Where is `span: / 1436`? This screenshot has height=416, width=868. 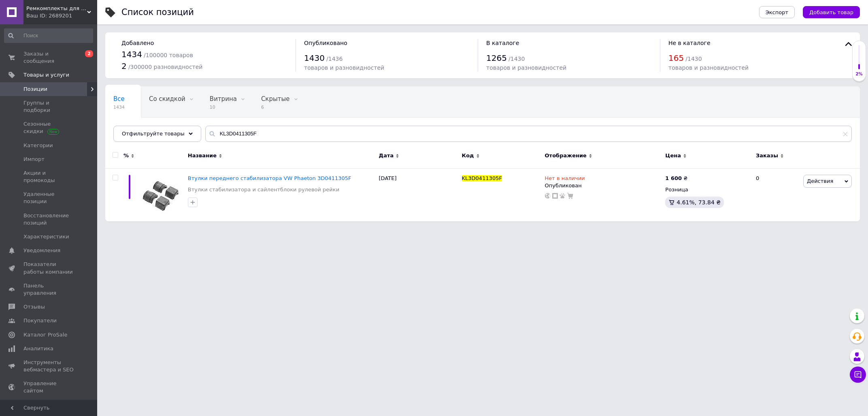
span: / 1436 is located at coordinates (335, 59).